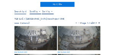  What do you see at coordinates (36, 38) in the screenshot?
I see `img: image_53153282` at bounding box center [36, 38].